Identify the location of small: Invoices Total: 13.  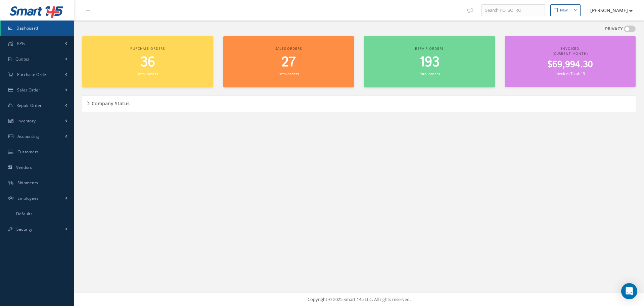
(570, 73).